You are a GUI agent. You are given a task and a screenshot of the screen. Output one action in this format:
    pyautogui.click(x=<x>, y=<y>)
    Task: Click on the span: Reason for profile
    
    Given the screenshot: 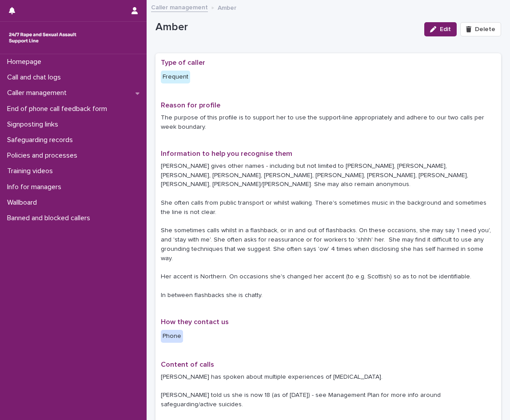 What is the action you would take?
    pyautogui.click(x=191, y=105)
    